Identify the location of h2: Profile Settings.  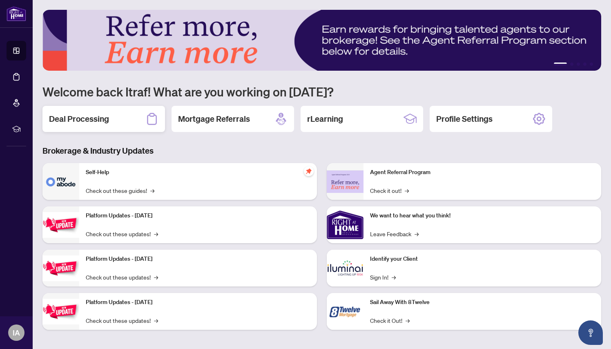
(465, 119).